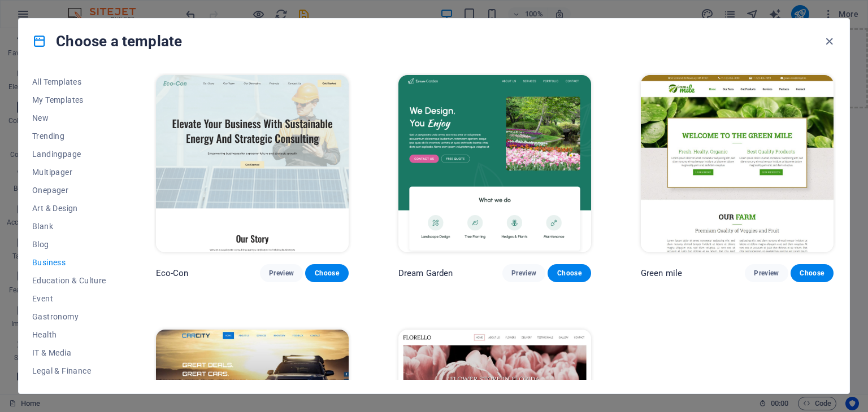 The width and height of the screenshot is (868, 412). Describe the element at coordinates (69, 244) in the screenshot. I see `button: Blog` at that location.